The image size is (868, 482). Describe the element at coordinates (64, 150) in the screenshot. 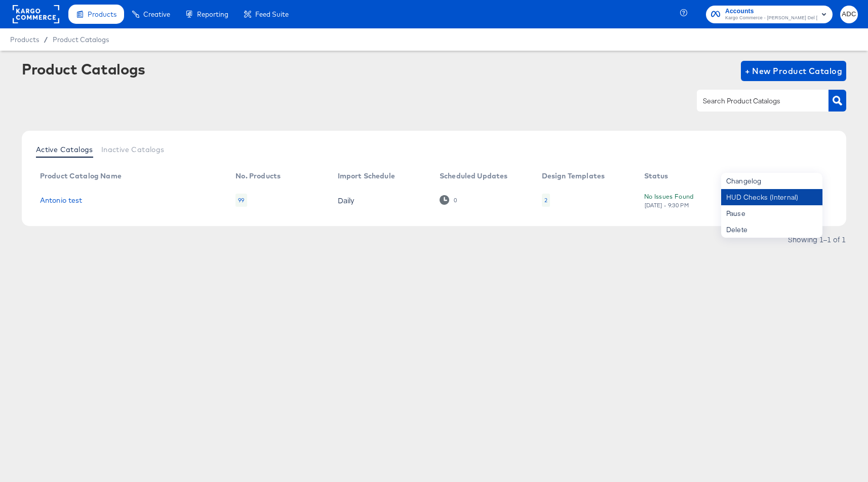

I see `span: Active Catalogs` at that location.